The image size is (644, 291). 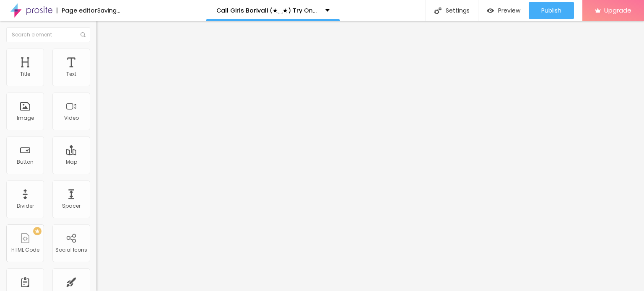 What do you see at coordinates (25, 118) in the screenshot?
I see `div: Image` at bounding box center [25, 118].